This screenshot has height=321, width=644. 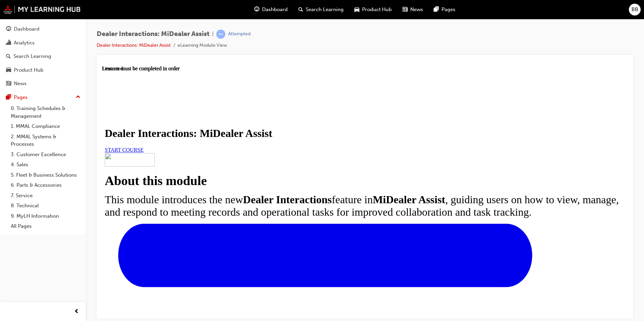 What do you see at coordinates (275, 10) in the screenshot?
I see `span: Dashboard` at bounding box center [275, 10].